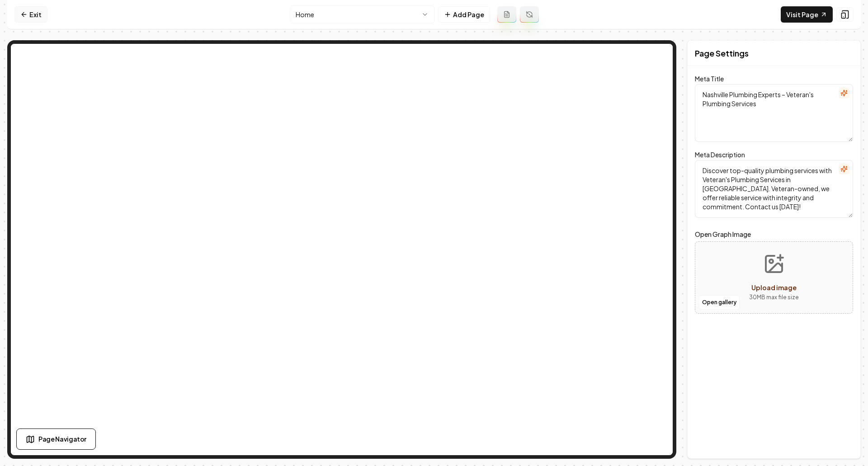  Describe the element at coordinates (56, 439) in the screenshot. I see `button: Page Navigator` at that location.